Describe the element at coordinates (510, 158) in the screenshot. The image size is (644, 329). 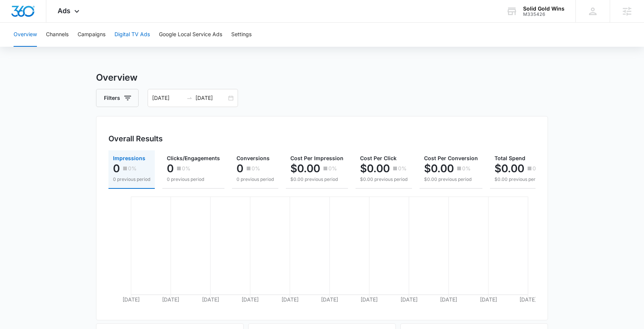
I see `span: Total Spend` at that location.